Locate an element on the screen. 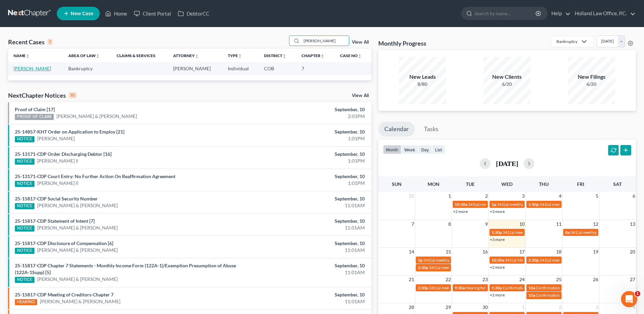 This screenshot has height=314, width=644. div: HEARING is located at coordinates (26, 302).